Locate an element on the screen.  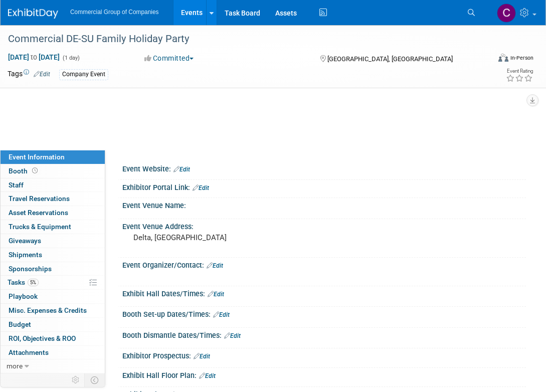
img: ExhibitDay is located at coordinates (33, 14).